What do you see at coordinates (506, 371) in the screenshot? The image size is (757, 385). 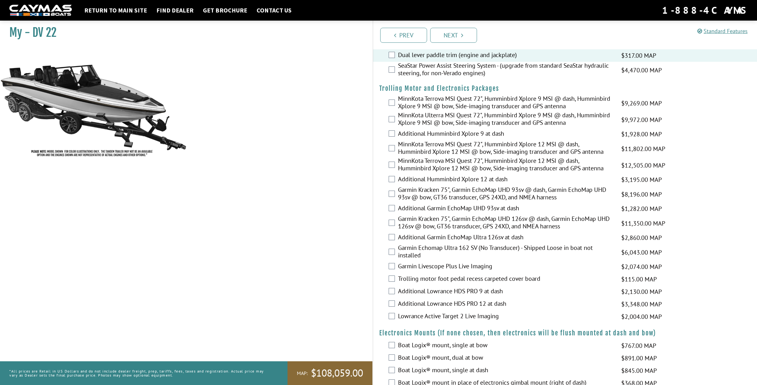 I see `label: Boat Logix® mount, single at dash` at bounding box center [506, 371].